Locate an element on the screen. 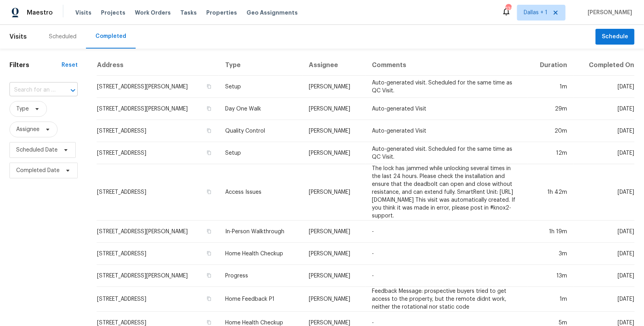  td: Access Issues is located at coordinates (261, 192).